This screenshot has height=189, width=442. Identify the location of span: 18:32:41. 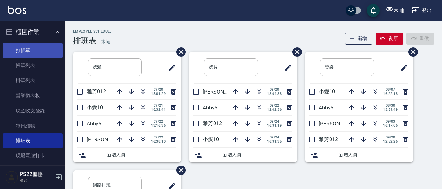
(158, 110).